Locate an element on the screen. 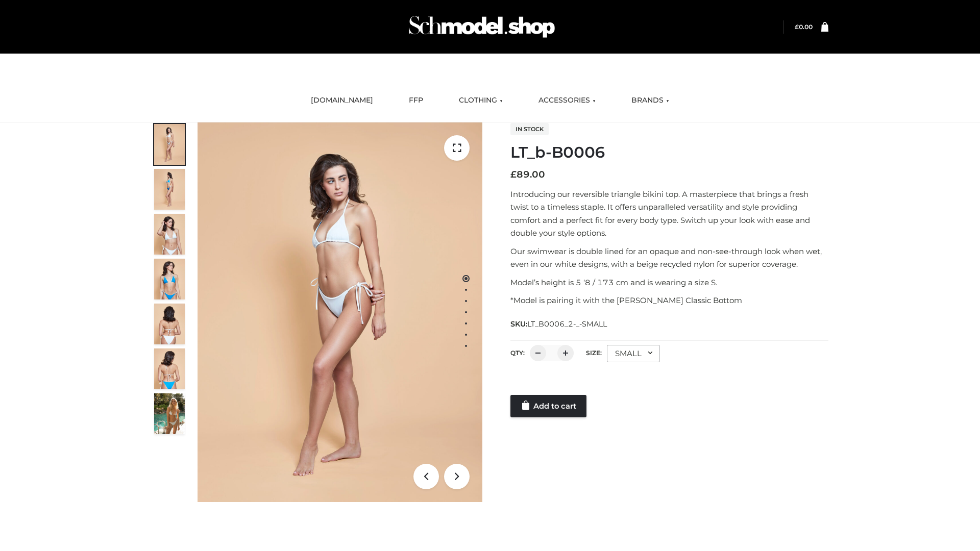 This screenshot has width=980, height=551. img: ArielClassicBikiniTop_CloudNine_AzureSky_OW114ECO_4-scaled.jpg is located at coordinates (169, 279).